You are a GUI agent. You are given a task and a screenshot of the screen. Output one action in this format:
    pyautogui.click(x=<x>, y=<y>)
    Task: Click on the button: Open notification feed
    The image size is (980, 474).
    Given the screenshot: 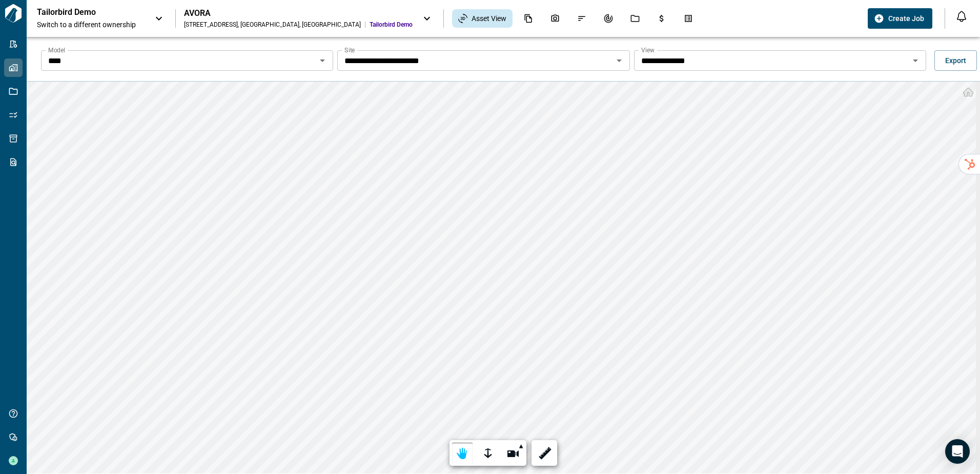 What is the action you would take?
    pyautogui.click(x=962, y=16)
    